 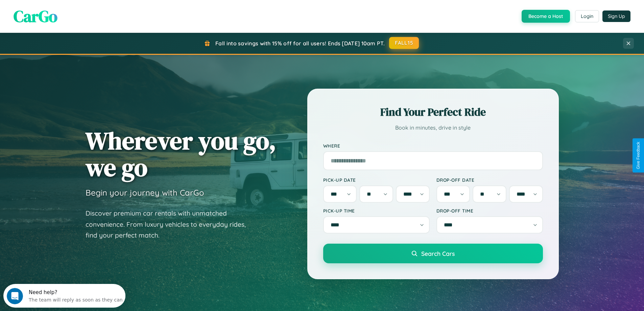 What do you see at coordinates (546, 16) in the screenshot?
I see `button: Become a Host` at bounding box center [546, 16].